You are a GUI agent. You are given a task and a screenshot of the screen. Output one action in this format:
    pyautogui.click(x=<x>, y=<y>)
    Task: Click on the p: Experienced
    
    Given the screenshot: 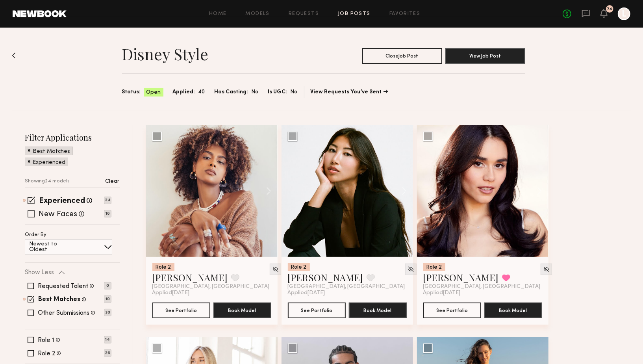 What is the action you would take?
    pyautogui.click(x=49, y=162)
    